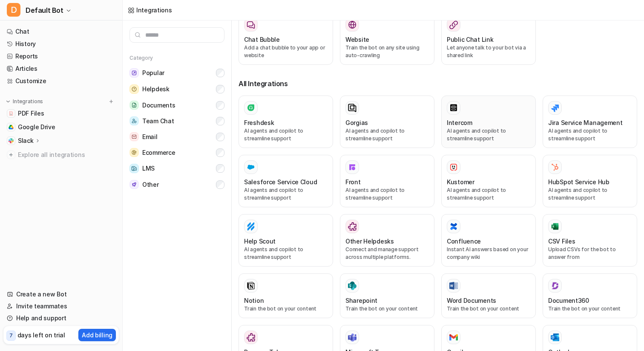  Describe the element at coordinates (489, 295) in the screenshot. I see `button: Word DocumentsWord DocumentsTrain the bot on your content` at that location.